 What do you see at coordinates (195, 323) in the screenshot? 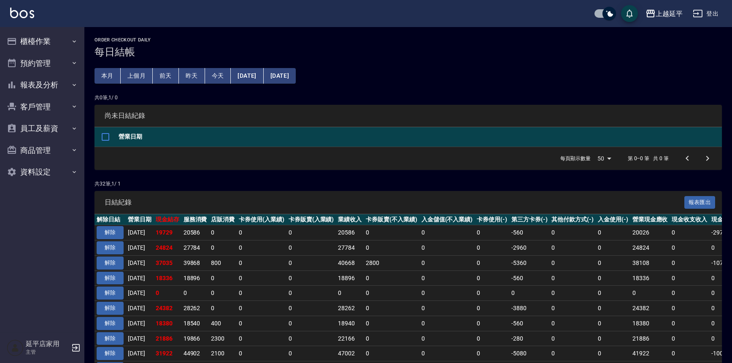
I see `td: 18540` at bounding box center [195, 323].